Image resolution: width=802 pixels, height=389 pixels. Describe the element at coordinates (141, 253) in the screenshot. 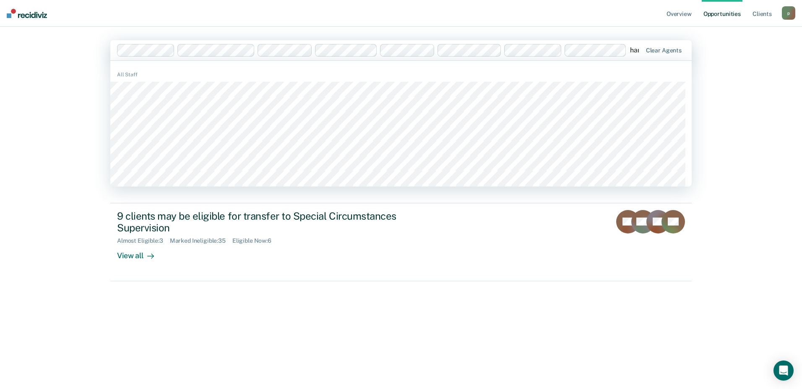

I see `div: View all` at that location.